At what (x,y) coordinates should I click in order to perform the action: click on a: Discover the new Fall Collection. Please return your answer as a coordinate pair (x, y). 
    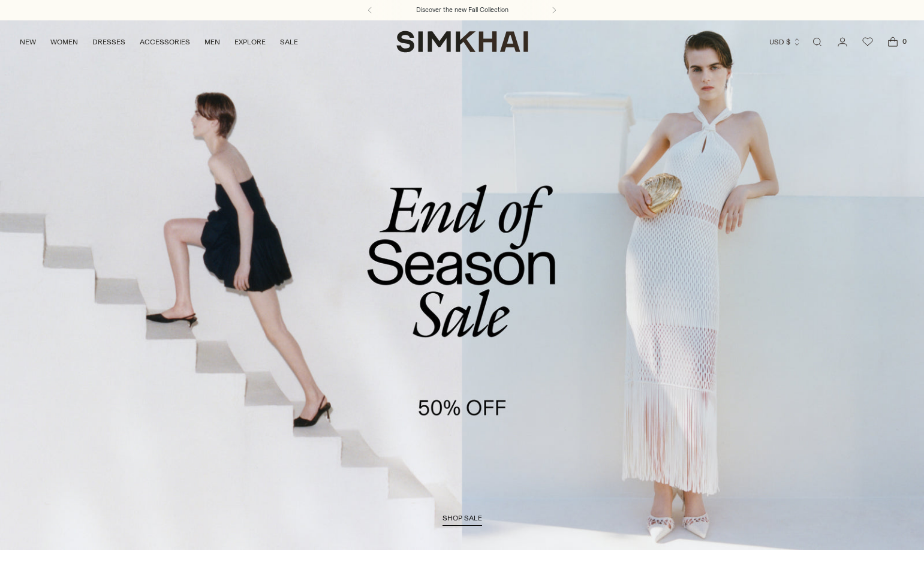
    Looking at the image, I should click on (462, 10).